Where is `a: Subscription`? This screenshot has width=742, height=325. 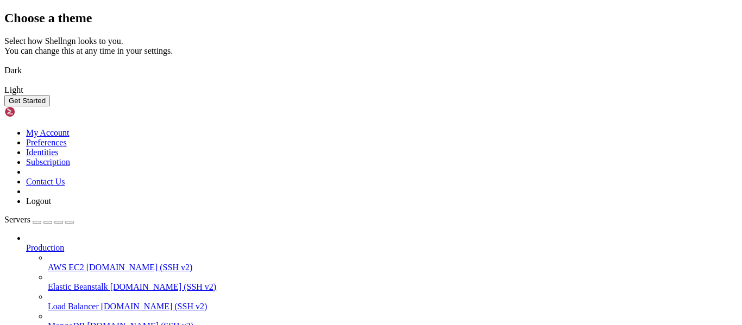
a: Subscription is located at coordinates (48, 162).